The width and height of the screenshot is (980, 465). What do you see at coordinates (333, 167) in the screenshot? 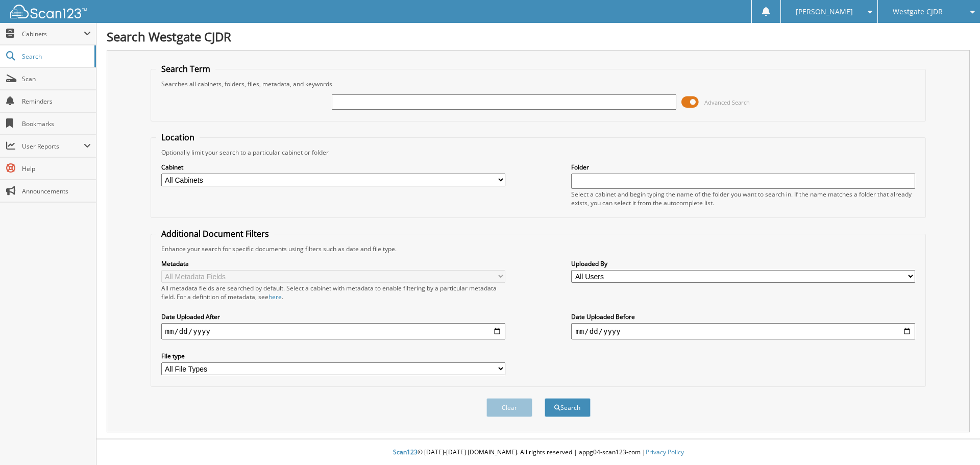
I see `label: Cabinet` at bounding box center [333, 167].